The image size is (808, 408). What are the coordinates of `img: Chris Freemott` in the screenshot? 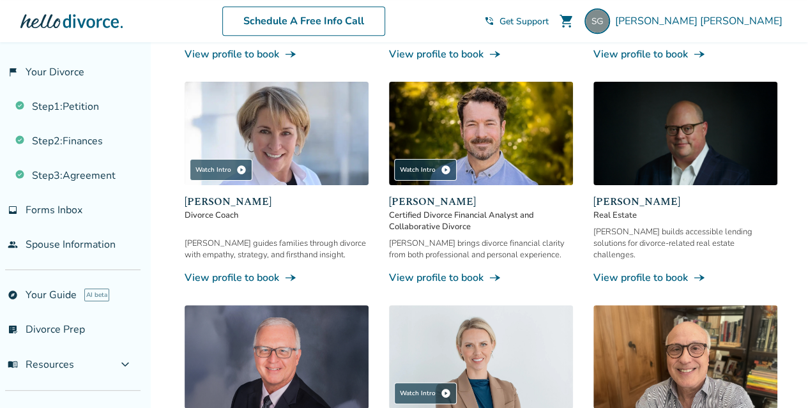 It's located at (685, 133).